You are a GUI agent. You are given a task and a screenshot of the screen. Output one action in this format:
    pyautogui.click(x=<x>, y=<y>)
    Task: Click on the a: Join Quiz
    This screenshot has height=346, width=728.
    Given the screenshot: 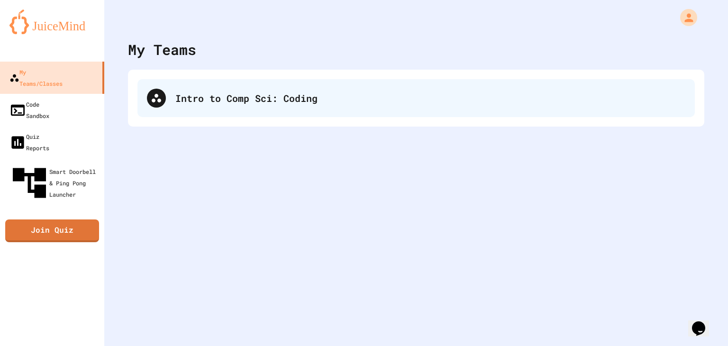 What is the action you would take?
    pyautogui.click(x=52, y=231)
    